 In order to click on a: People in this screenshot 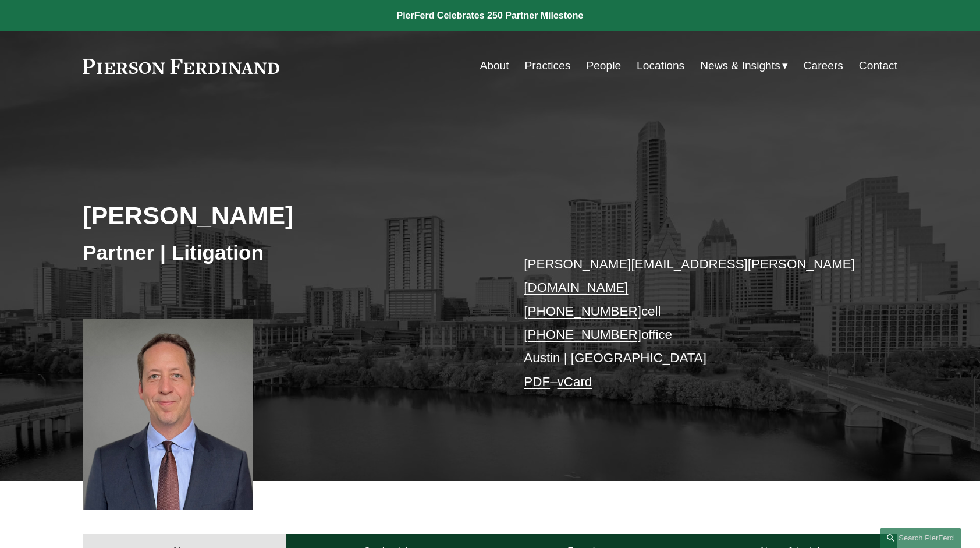, I will do `click(603, 66)`.